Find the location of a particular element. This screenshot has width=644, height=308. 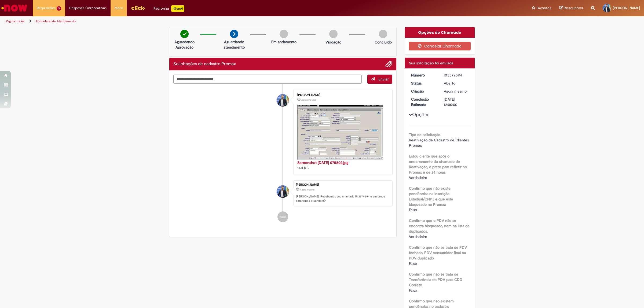

a: Página inicial is located at coordinates (15, 21).